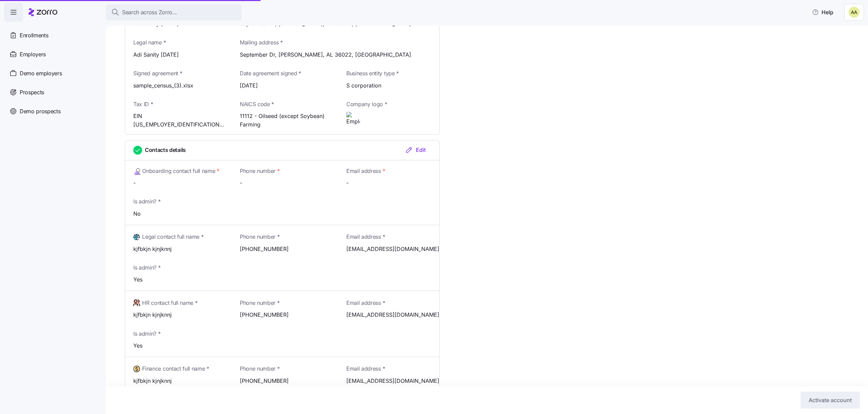 Image resolution: width=868 pixels, height=414 pixels. What do you see at coordinates (257, 104) in the screenshot?
I see `span: NAICS code *` at bounding box center [257, 104].